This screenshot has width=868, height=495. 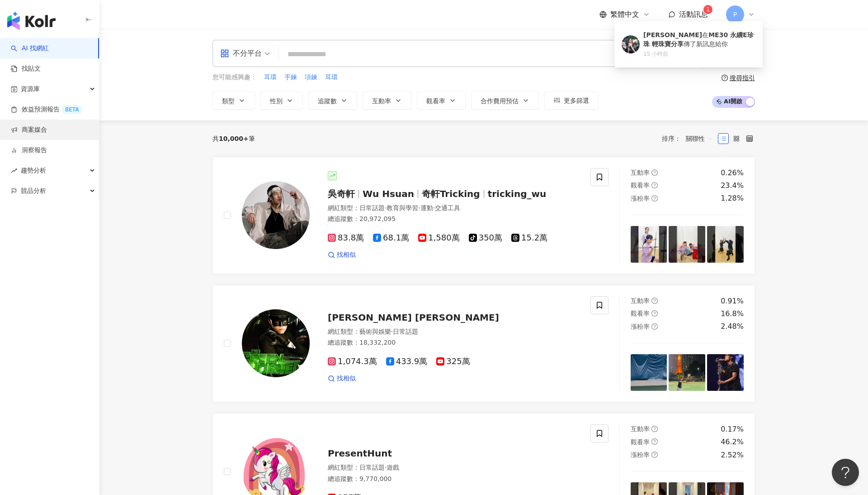 What do you see at coordinates (234, 138) in the screenshot?
I see `span: 10,000+` at bounding box center [234, 138].